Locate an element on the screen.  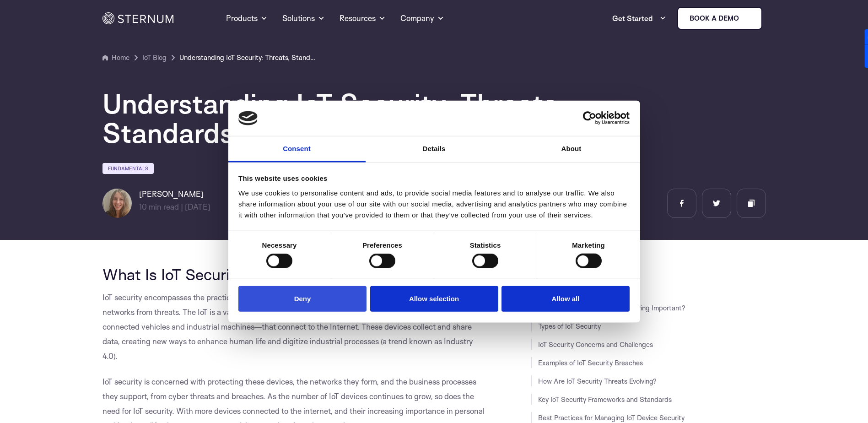
span: min read | is located at coordinates (161, 206).